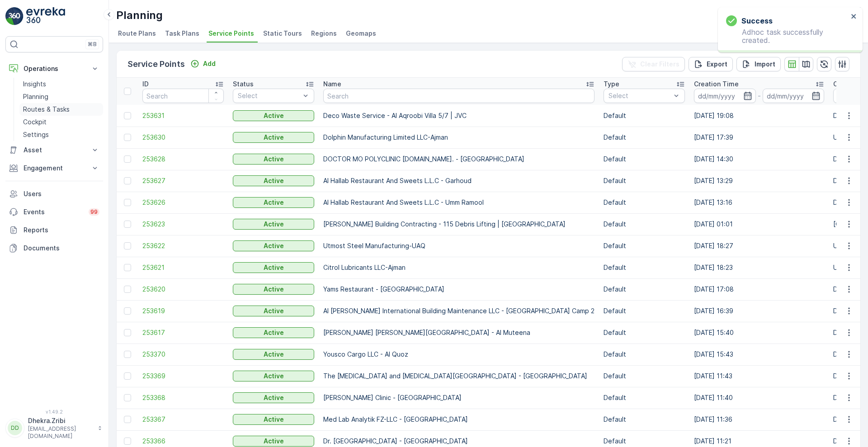  Describe the element at coordinates (183, 268) in the screenshot. I see `span: 253621` at that location.